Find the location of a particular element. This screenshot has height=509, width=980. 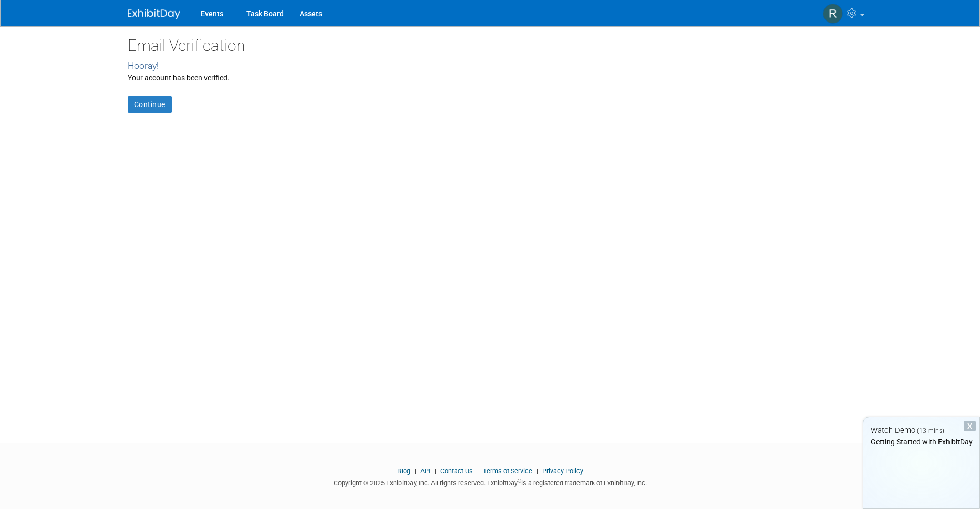

div: Your account has been verified. is located at coordinates (490, 78).